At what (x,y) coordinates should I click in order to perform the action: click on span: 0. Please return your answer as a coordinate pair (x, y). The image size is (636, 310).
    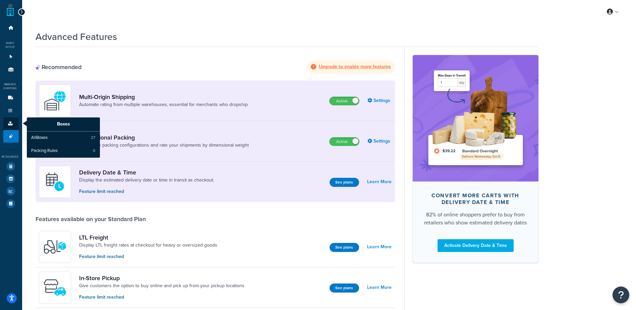
    Looking at the image, I should click on (94, 151).